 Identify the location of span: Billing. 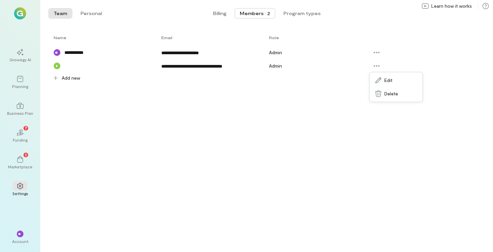
(220, 13).